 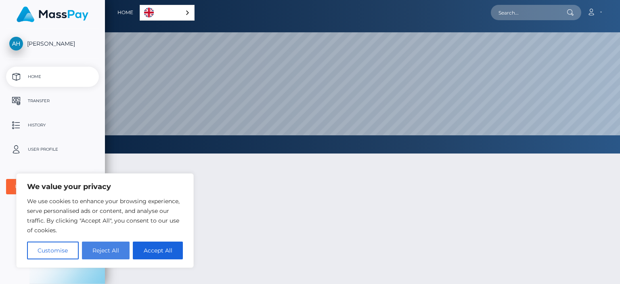 What do you see at coordinates (53, 149) in the screenshot?
I see `a: User Profile` at bounding box center [53, 149].